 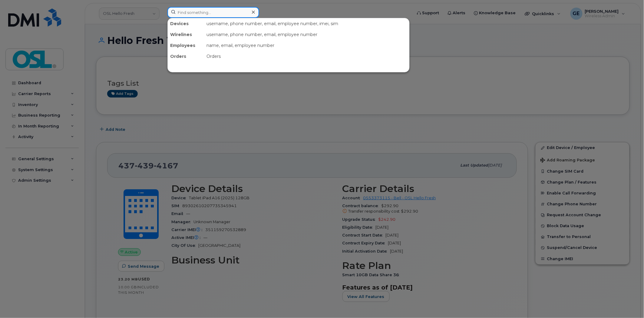 I want to click on div: Devices, so click(x=186, y=24).